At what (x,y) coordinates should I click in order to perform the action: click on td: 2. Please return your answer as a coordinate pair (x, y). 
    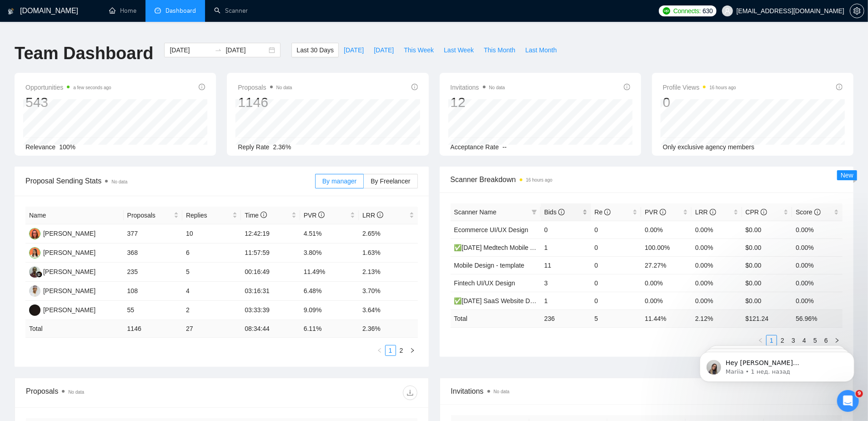
    Looking at the image, I should click on (212, 310).